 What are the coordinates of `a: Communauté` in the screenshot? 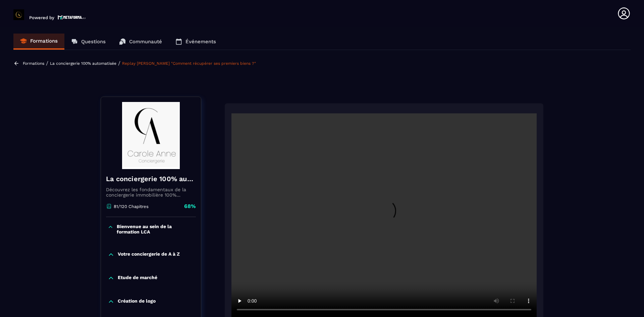 It's located at (141, 42).